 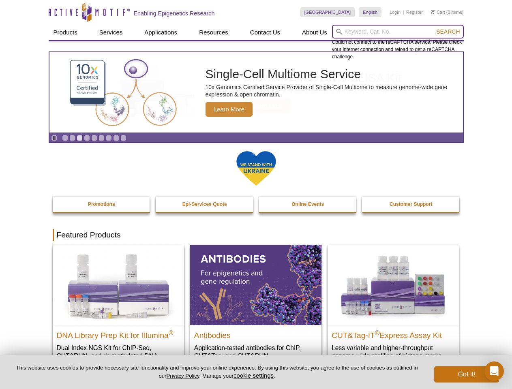 What do you see at coordinates (118, 334) in the screenshot?
I see `h2: DNA Library Prep Kit for Illumina` at bounding box center [118, 334].